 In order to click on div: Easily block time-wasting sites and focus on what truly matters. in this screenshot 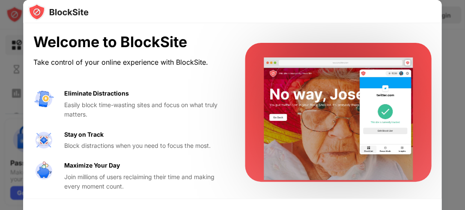, I will do `click(144, 110)`.